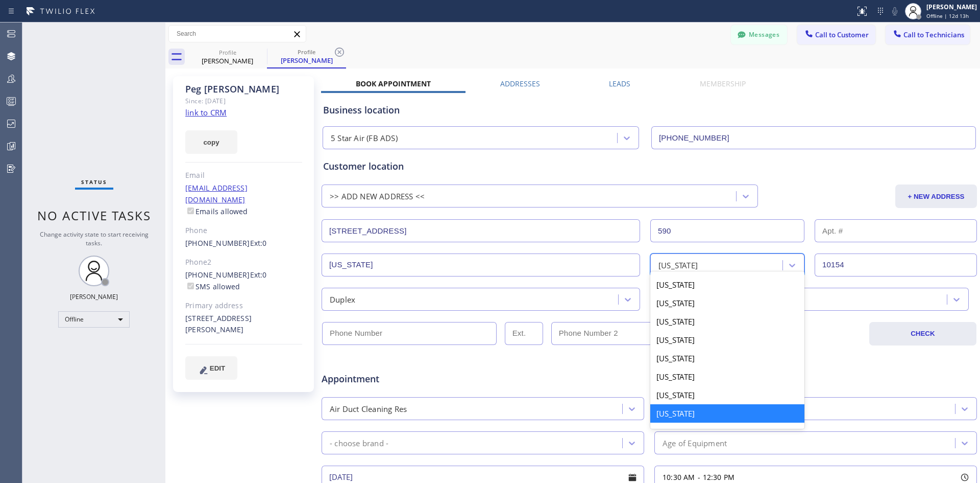 This screenshot has height=483, width=980. I want to click on div: >> ADD NEW ADDRESS <<, so click(377, 196).